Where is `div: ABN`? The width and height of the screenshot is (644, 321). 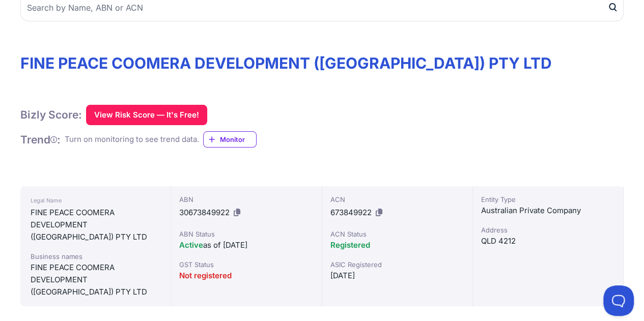
div: ABN is located at coordinates (246, 199).